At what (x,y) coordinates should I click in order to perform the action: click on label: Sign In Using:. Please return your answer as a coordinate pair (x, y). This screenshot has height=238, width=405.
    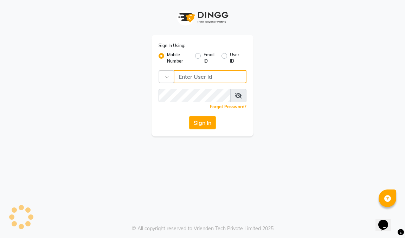
    Looking at the image, I should click on (172, 46).